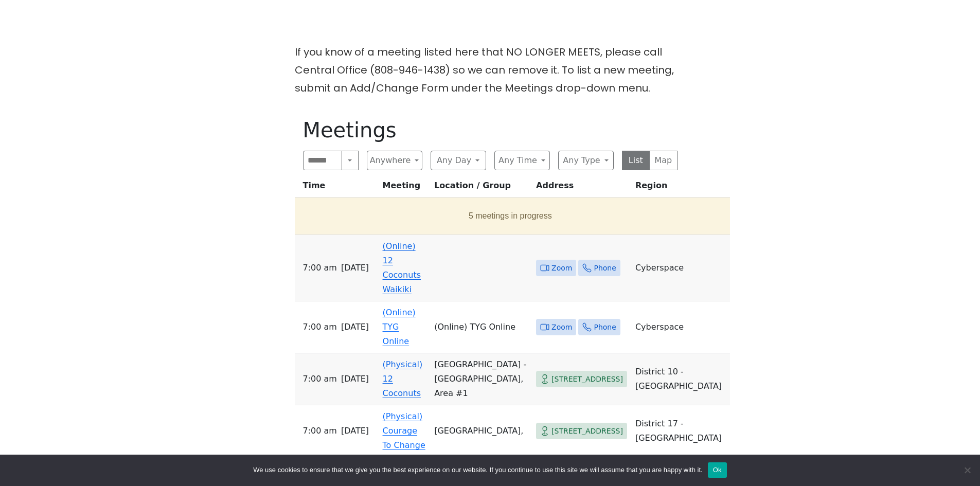 The width and height of the screenshot is (980, 486). What do you see at coordinates (404, 188) in the screenshot?
I see `th: Meeting` at bounding box center [404, 188].